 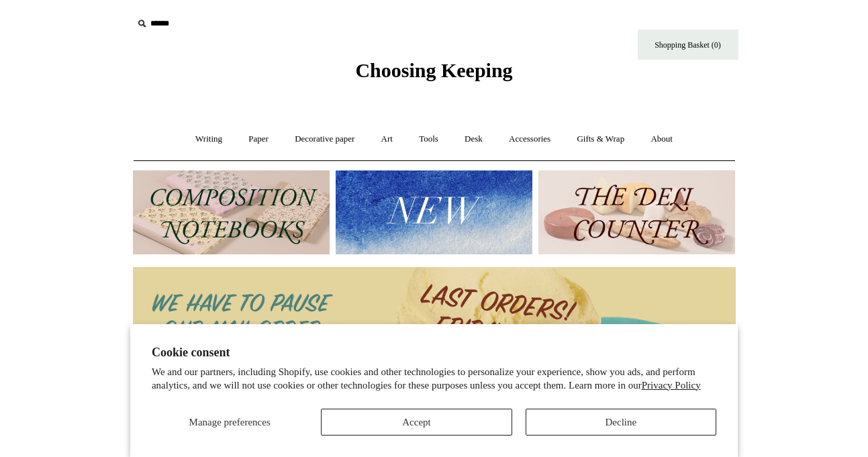 I want to click on a: Shopping Basket (0), so click(x=688, y=44).